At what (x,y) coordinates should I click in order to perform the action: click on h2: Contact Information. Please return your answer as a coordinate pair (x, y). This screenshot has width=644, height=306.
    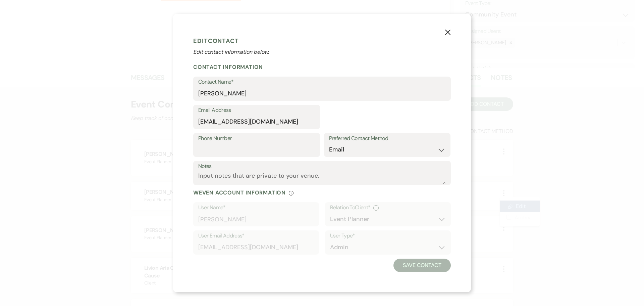
    Looking at the image, I should click on (322, 67).